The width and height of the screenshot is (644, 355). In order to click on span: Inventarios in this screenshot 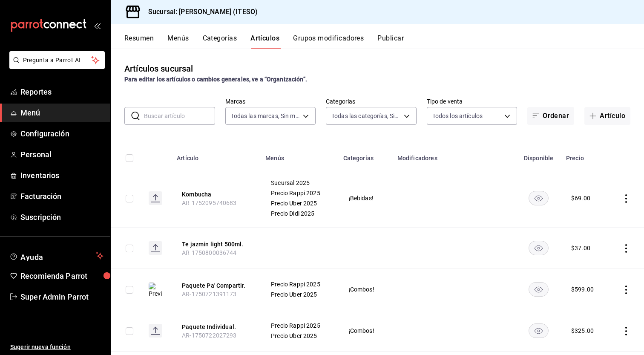, I will do `click(62, 175)`.